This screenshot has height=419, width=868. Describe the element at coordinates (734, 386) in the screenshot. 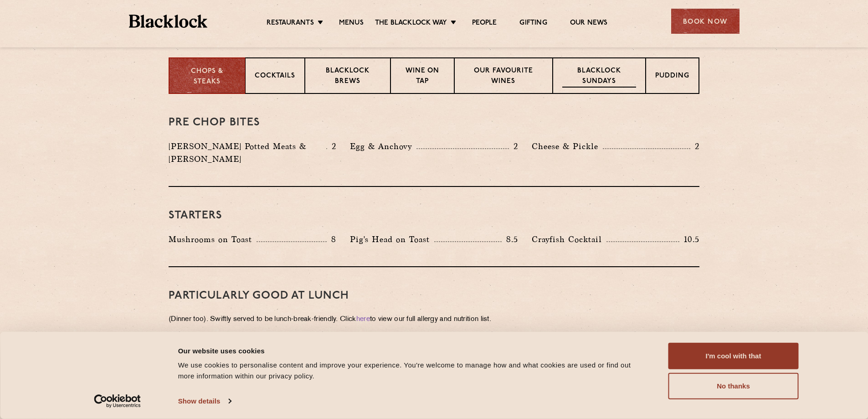

I see `button: No thanks` at that location.